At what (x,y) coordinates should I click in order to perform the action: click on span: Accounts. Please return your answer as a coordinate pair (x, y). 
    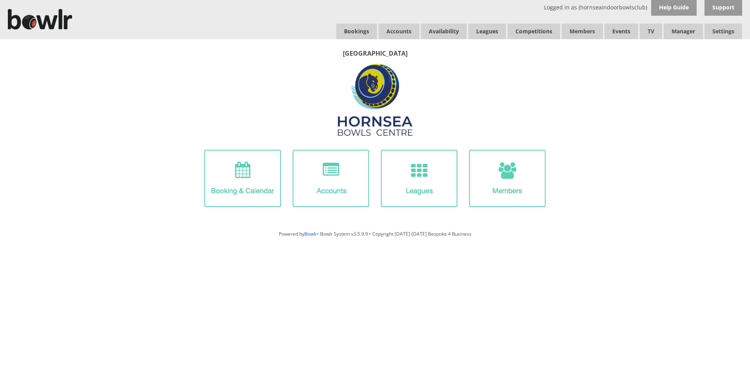
    Looking at the image, I should click on (399, 31).